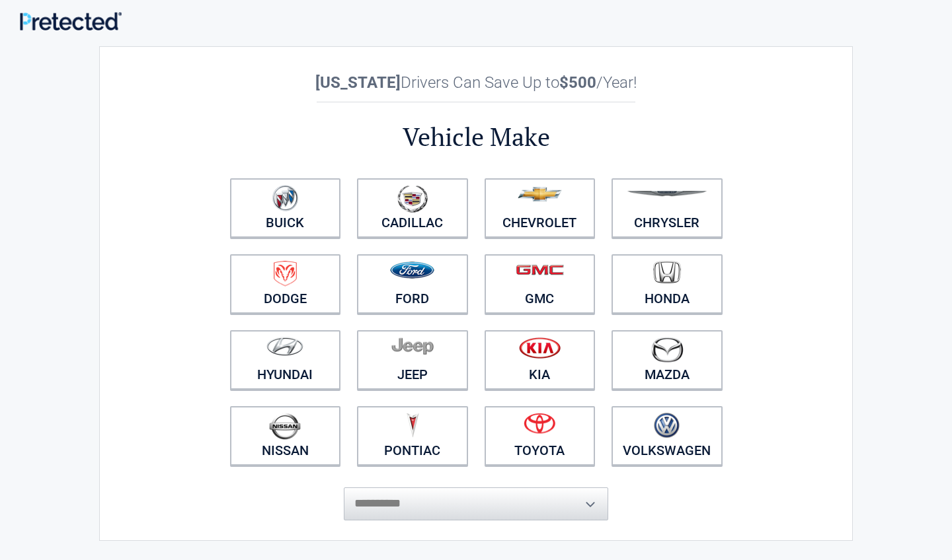  Describe the element at coordinates (667, 272) in the screenshot. I see `img: honda` at that location.